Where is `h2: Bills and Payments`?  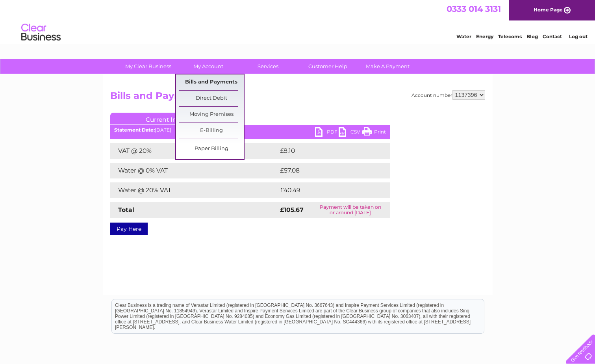
h2: Bills and Payments is located at coordinates (298, 98).